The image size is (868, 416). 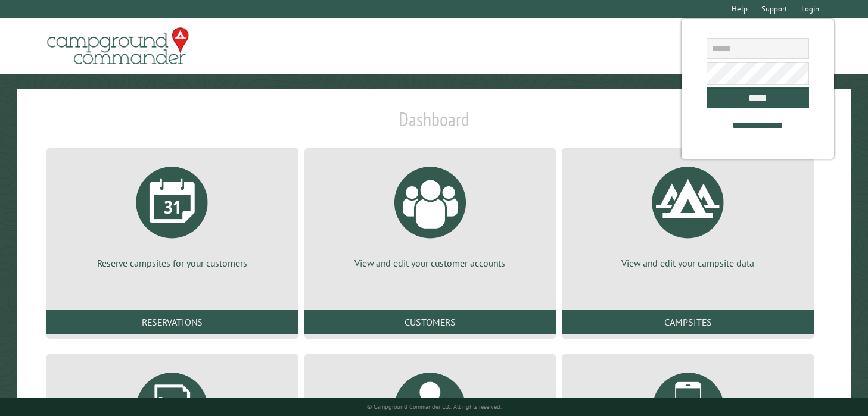 I want to click on p: View and edit your campsite data, so click(x=687, y=264).